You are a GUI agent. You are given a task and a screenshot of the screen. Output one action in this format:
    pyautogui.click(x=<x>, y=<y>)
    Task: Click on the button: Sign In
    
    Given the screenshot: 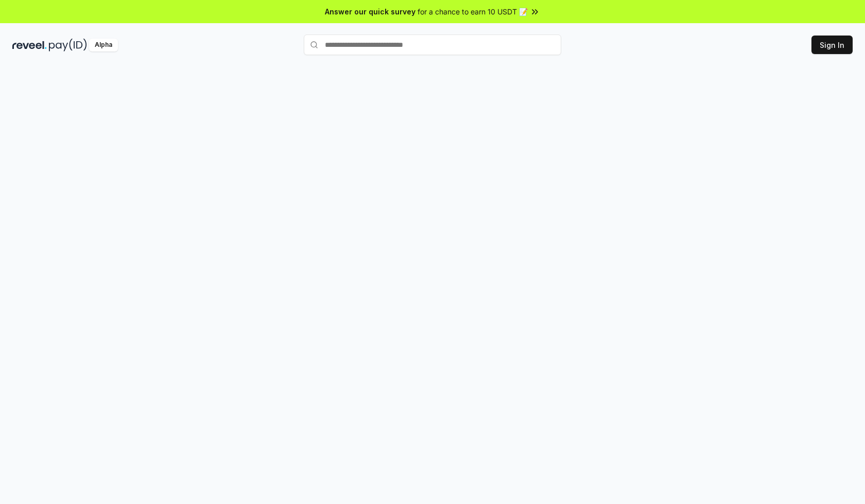 What is the action you would take?
    pyautogui.click(x=832, y=45)
    